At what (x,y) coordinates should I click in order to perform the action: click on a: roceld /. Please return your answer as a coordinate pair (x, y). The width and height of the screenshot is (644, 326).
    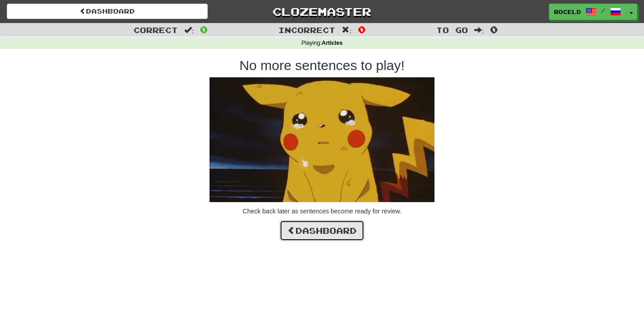
    Looking at the image, I should click on (588, 12).